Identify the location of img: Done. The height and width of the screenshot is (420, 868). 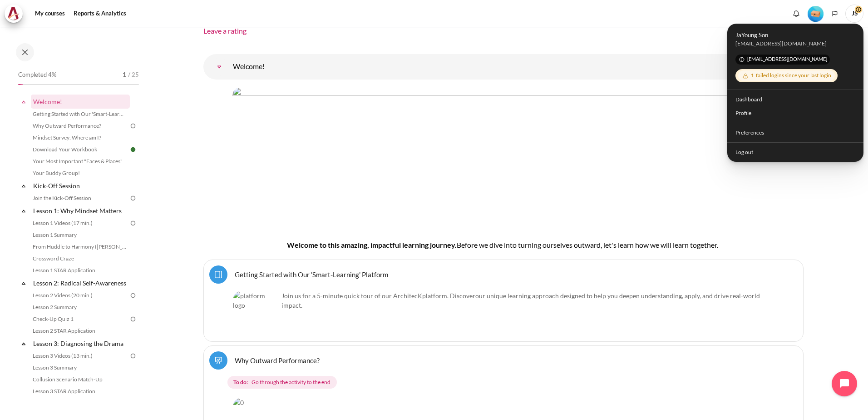
(133, 149).